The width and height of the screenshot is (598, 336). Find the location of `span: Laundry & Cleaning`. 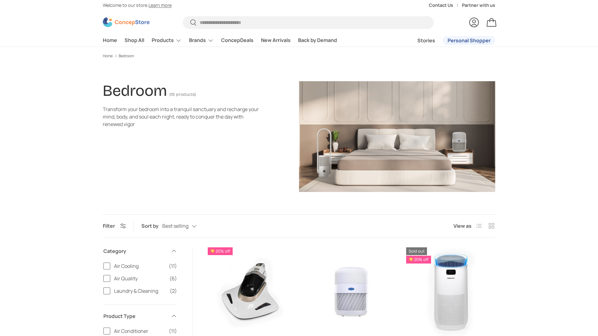

span: Laundry & Cleaning is located at coordinates (140, 291).